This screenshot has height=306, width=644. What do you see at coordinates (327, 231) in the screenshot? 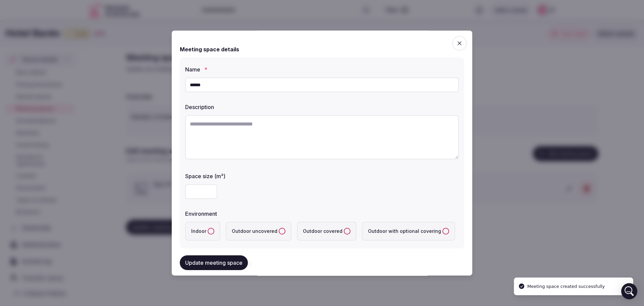
I see `label: Outdoor covered` at bounding box center [327, 231].